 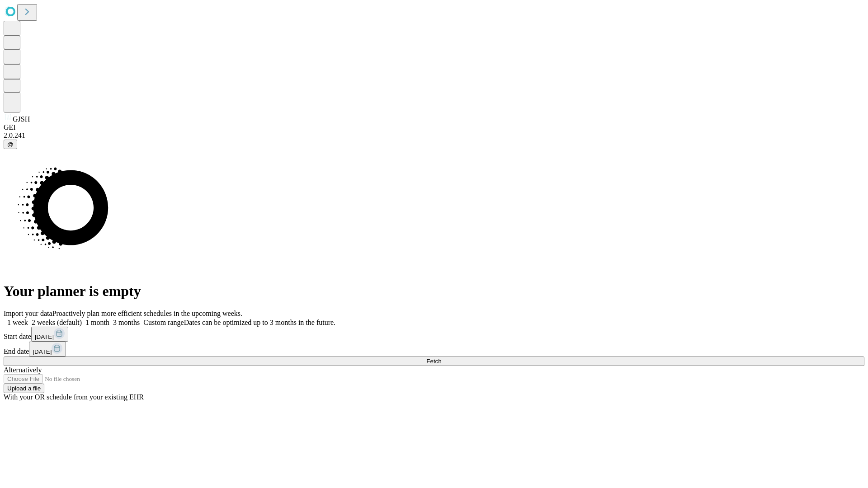 What do you see at coordinates (434, 136) in the screenshot?
I see `div: 2.0.241` at bounding box center [434, 136].